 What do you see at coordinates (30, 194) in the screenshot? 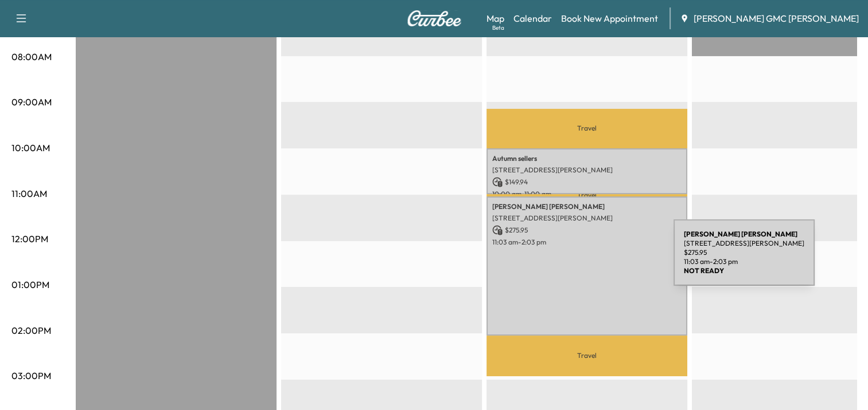
I see `p: 11:00AM` at bounding box center [30, 194].